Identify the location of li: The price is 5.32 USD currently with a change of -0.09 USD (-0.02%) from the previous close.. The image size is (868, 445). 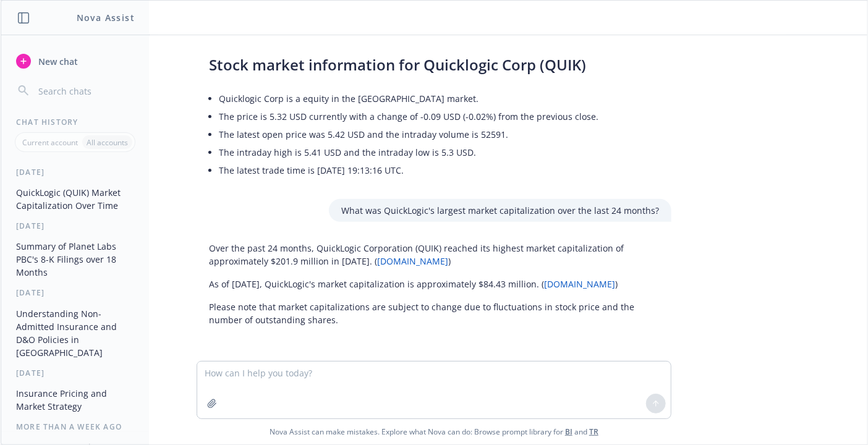
(439, 117).